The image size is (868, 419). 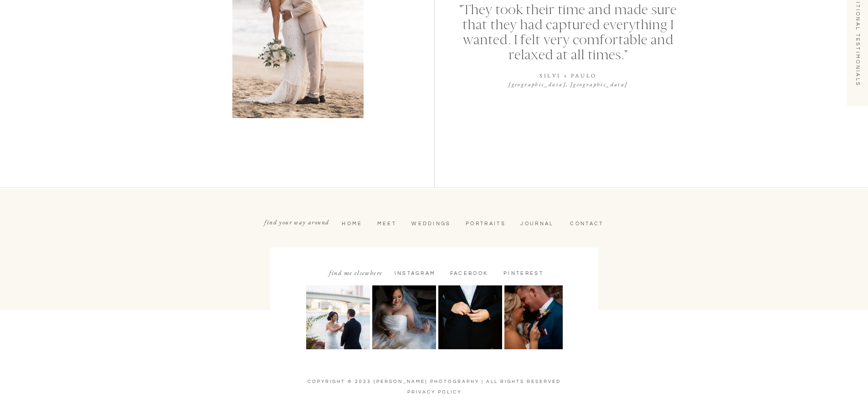 I want to click on nav: JOURNAL, so click(x=537, y=224).